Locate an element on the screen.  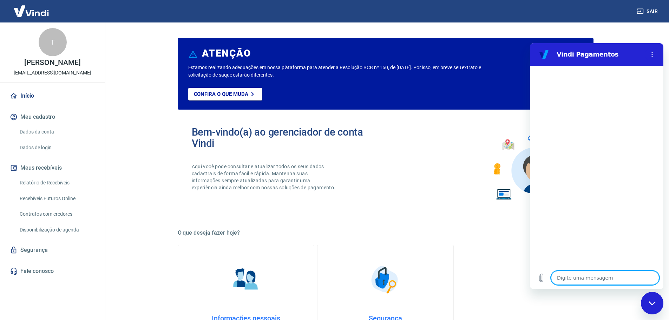
a: Dados da conta is located at coordinates (57, 132).